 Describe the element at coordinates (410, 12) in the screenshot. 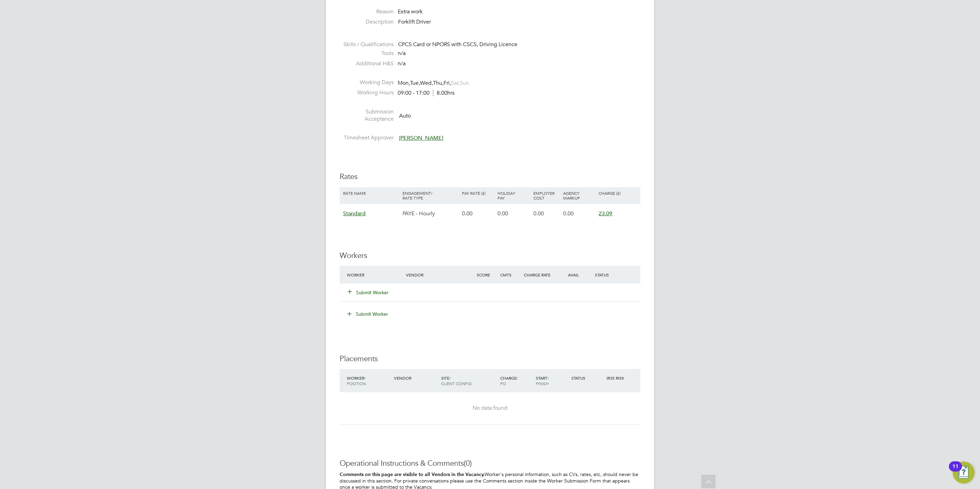

I see `span: Extra work` at that location.